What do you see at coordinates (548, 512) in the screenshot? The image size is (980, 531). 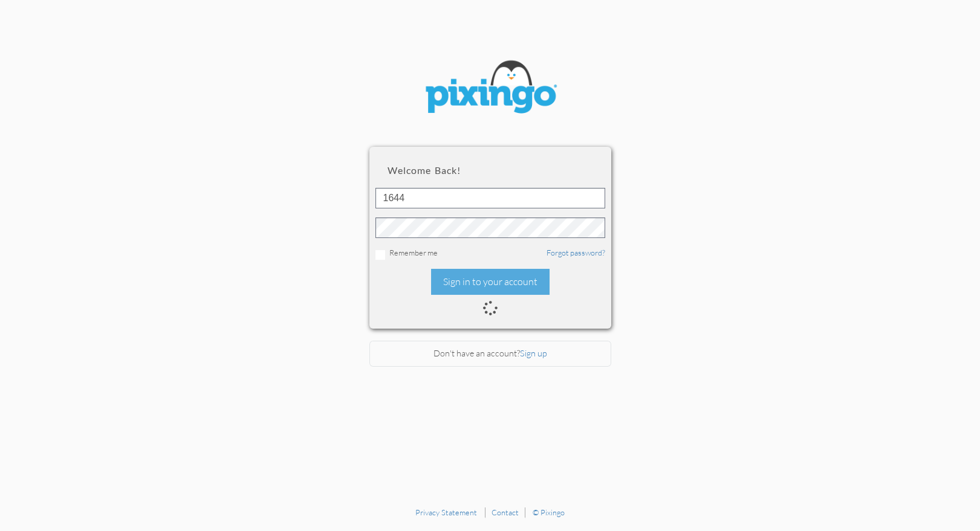 I see `a: © Pixingo` at bounding box center [548, 512].